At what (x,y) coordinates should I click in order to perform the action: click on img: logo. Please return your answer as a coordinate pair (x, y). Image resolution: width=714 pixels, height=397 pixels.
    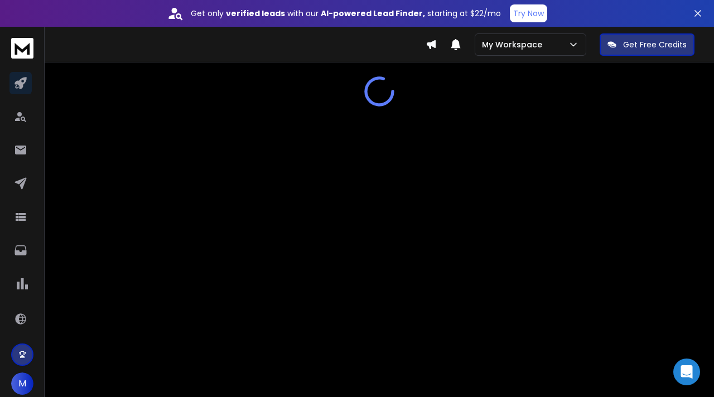
    Looking at the image, I should click on (22, 48).